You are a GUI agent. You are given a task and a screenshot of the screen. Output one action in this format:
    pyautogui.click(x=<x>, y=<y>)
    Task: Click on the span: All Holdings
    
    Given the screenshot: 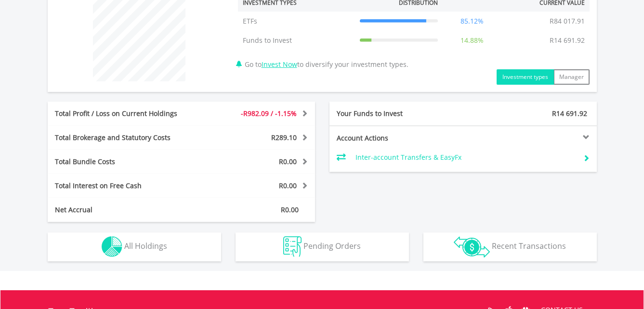 What is the action you would take?
    pyautogui.click(x=146, y=246)
    